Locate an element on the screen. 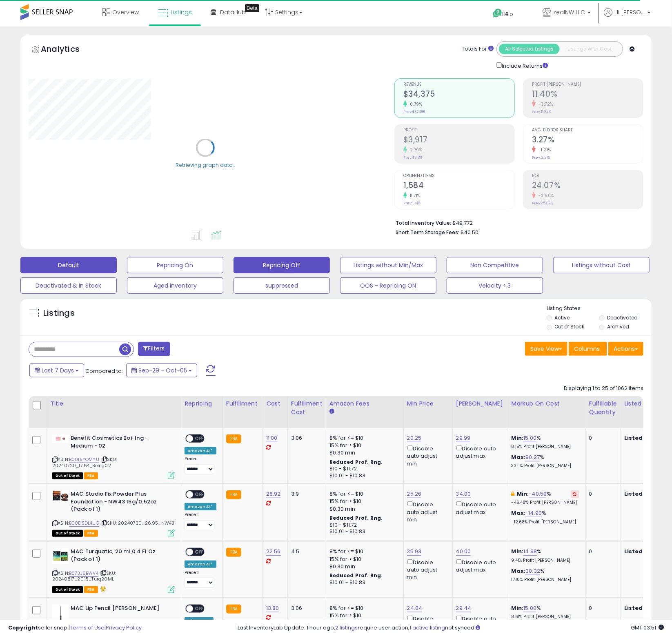  div: Totals For is located at coordinates (478, 49).